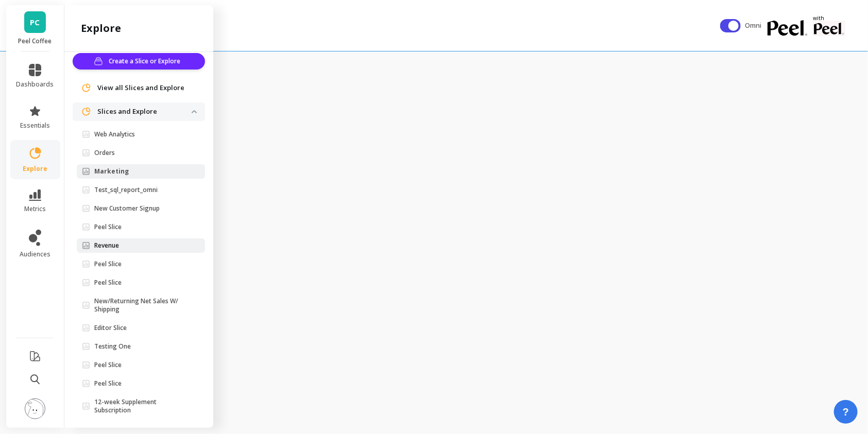  Describe the element at coordinates (115, 135) in the screenshot. I see `p: Web Analytics` at that location.